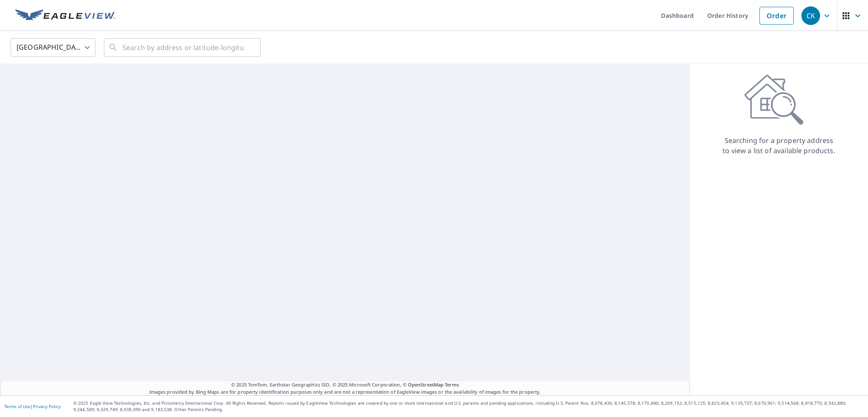  What do you see at coordinates (183, 47) in the screenshot?
I see `input: Search by address or latitude-longitude` at bounding box center [183, 47].